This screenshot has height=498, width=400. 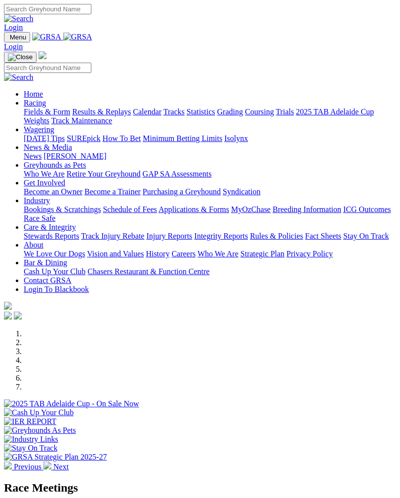 What do you see at coordinates (30, 422) in the screenshot?
I see `img: IER REPORT` at bounding box center [30, 422].